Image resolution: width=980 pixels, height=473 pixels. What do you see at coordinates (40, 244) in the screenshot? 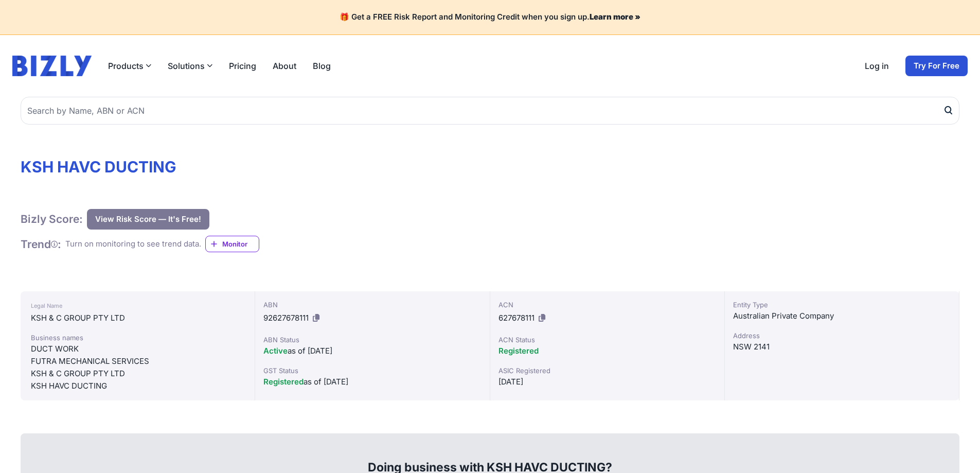
I see `h1: Trend :` at bounding box center [40, 244].